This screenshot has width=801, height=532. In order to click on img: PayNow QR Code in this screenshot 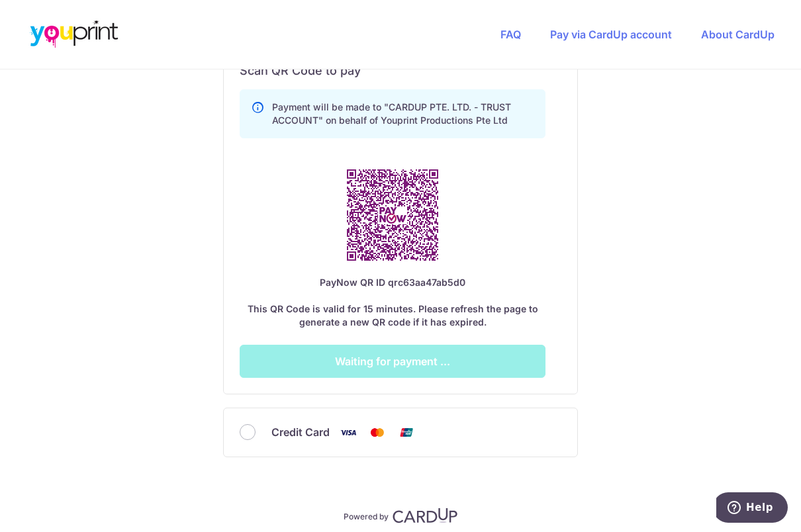, I will do `click(392, 215)`.